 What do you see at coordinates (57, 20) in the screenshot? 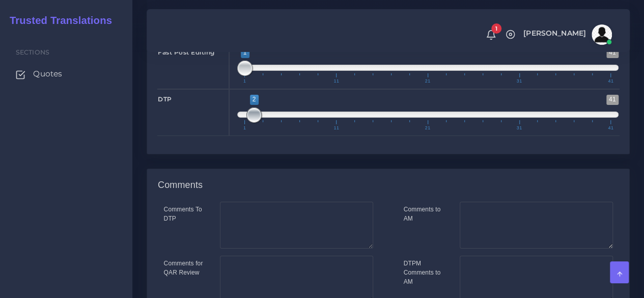
I see `a: Trusted Translations` at bounding box center [57, 20].